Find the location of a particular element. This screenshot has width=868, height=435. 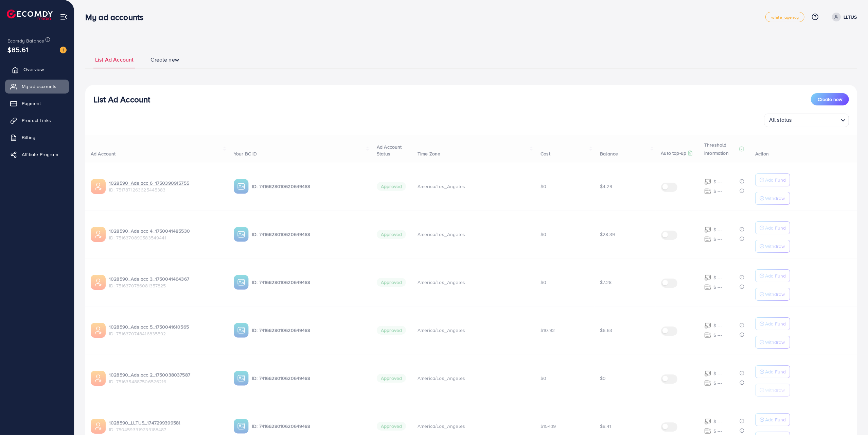

img: image is located at coordinates (63, 50).